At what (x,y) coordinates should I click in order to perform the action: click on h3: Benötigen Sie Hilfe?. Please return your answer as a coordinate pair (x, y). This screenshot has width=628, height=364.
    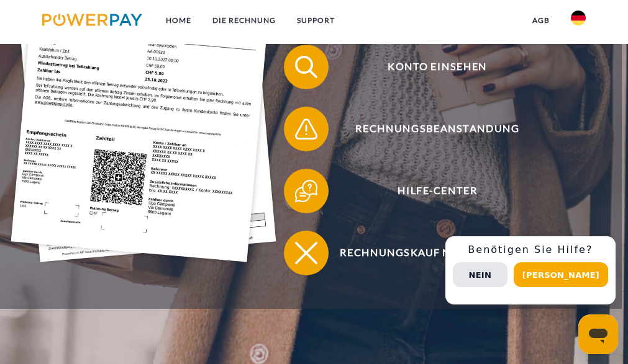
    Looking at the image, I should click on (530, 250).